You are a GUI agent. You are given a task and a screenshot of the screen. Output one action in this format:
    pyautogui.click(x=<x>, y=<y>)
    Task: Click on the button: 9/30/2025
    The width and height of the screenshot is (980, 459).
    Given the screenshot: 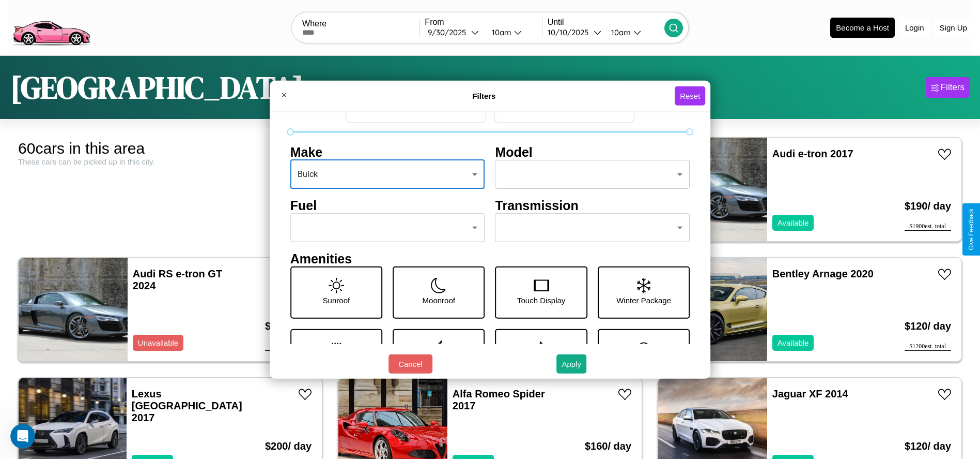 What is the action you would take?
    pyautogui.click(x=454, y=32)
    